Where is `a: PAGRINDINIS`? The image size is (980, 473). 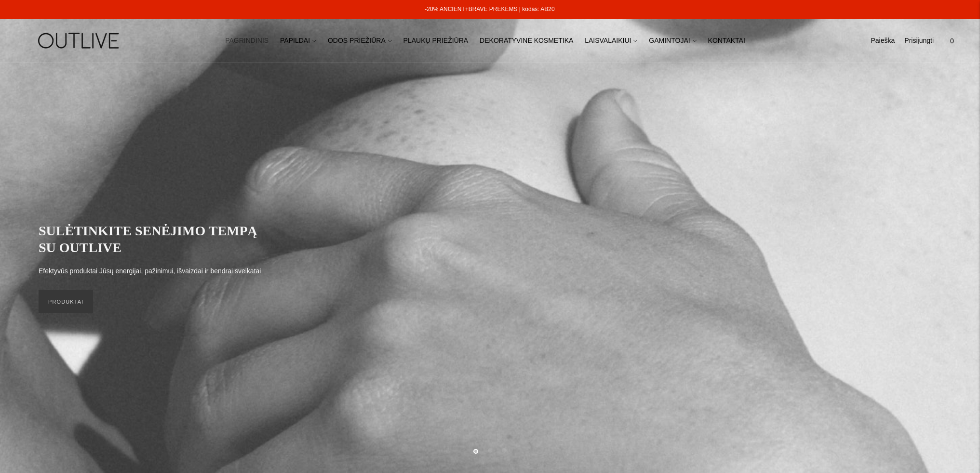 a: PAGRINDINIS is located at coordinates (247, 41).